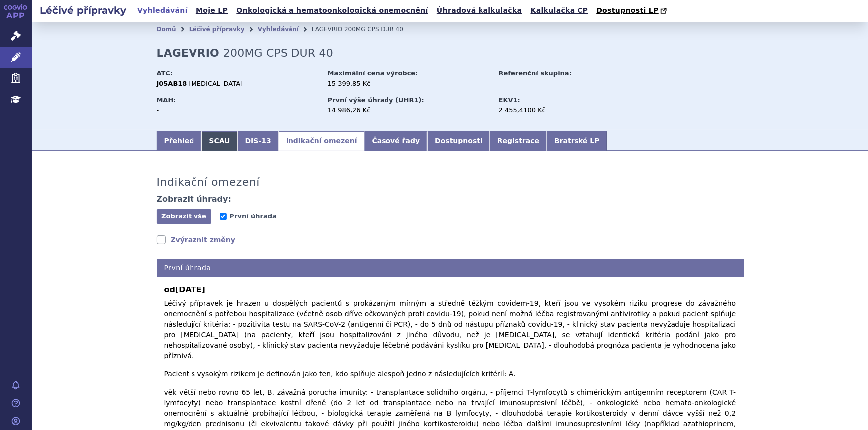 The width and height of the screenshot is (868, 430). Describe the element at coordinates (479, 11) in the screenshot. I see `a: Úhradová kalkulačka` at that location.